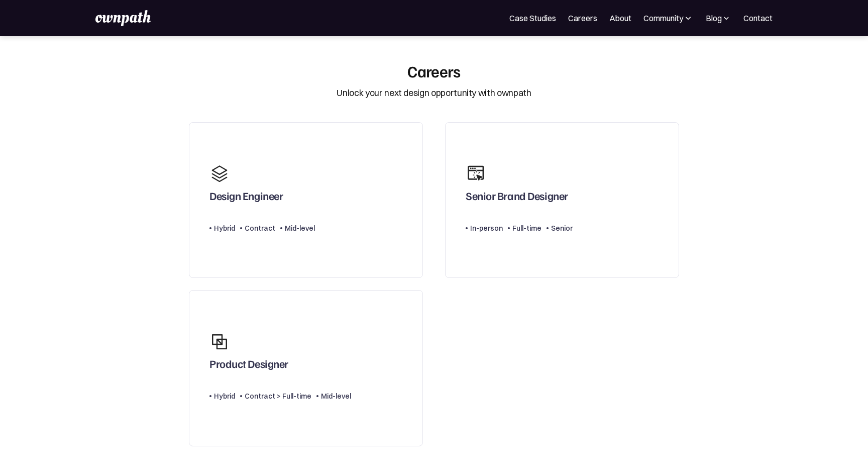 This screenshot has height=471, width=868. I want to click on a: Case Studies, so click(533, 18).